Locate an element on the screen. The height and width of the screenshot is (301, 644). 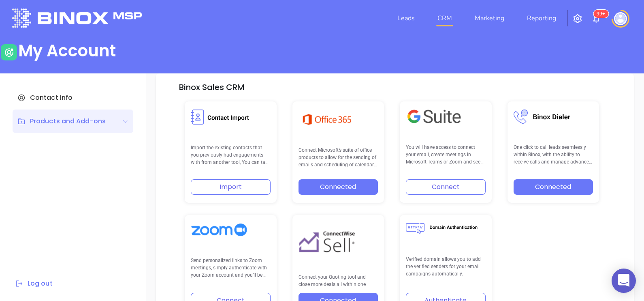
a: Leads is located at coordinates (406, 19).